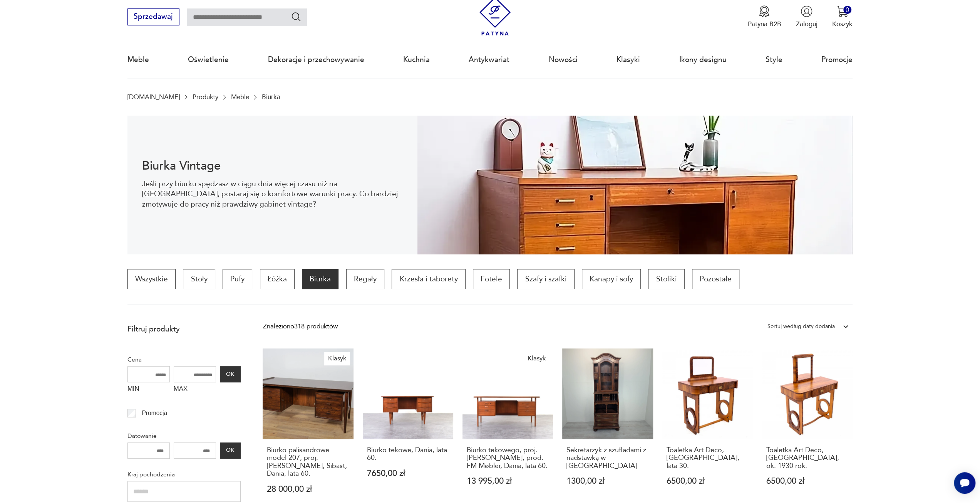 The image size is (980, 503). I want to click on label: MIN, so click(149, 390).